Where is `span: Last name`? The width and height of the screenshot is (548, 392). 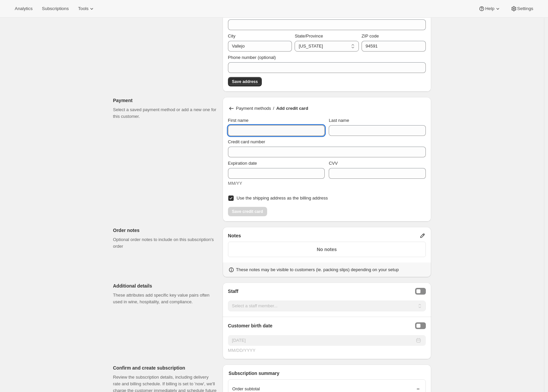 span: Last name is located at coordinates (339, 120).